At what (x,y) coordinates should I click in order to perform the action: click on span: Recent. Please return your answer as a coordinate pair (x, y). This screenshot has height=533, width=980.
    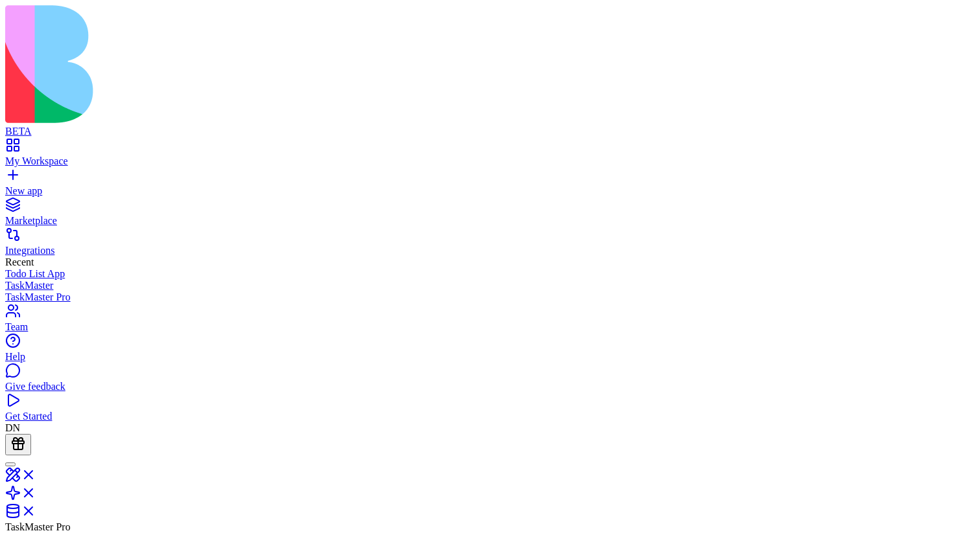
    Looking at the image, I should click on (19, 262).